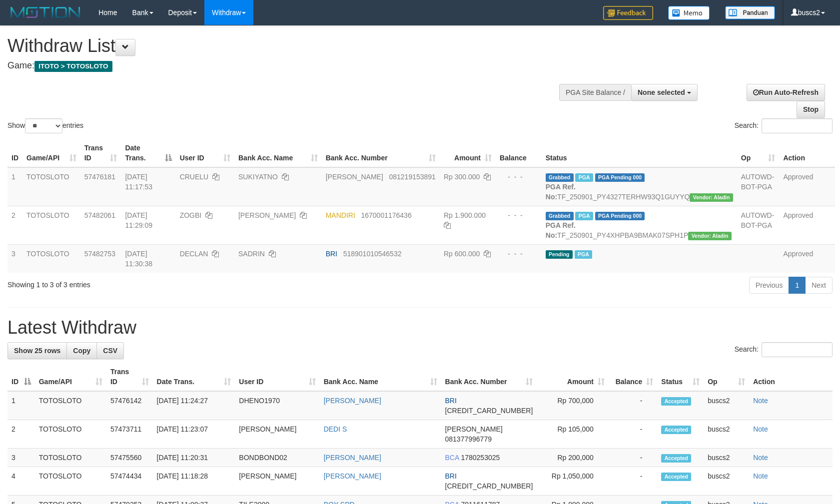 Image resolution: width=840 pixels, height=504 pixels. What do you see at coordinates (386, 216) in the screenshot?
I see `span: Copy 1670001176436 to clipboard` at bounding box center [386, 216].